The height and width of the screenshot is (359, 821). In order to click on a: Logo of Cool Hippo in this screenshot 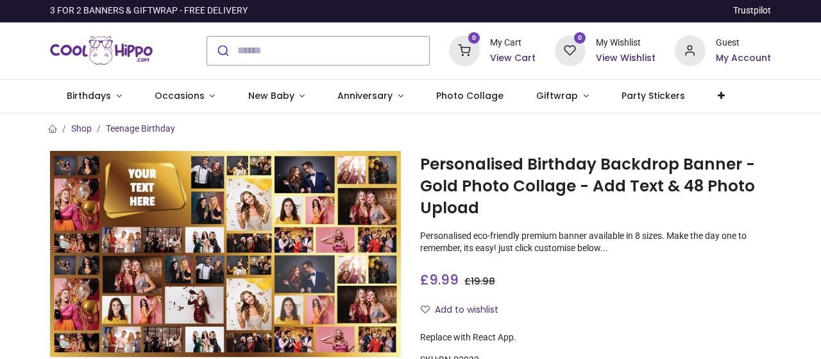, I will do `click(101, 51)`.